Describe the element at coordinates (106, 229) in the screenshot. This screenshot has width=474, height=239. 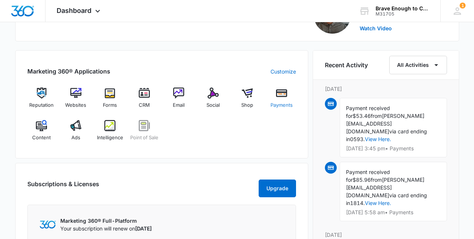
I see `p: Your subscription will renew on` at that location.